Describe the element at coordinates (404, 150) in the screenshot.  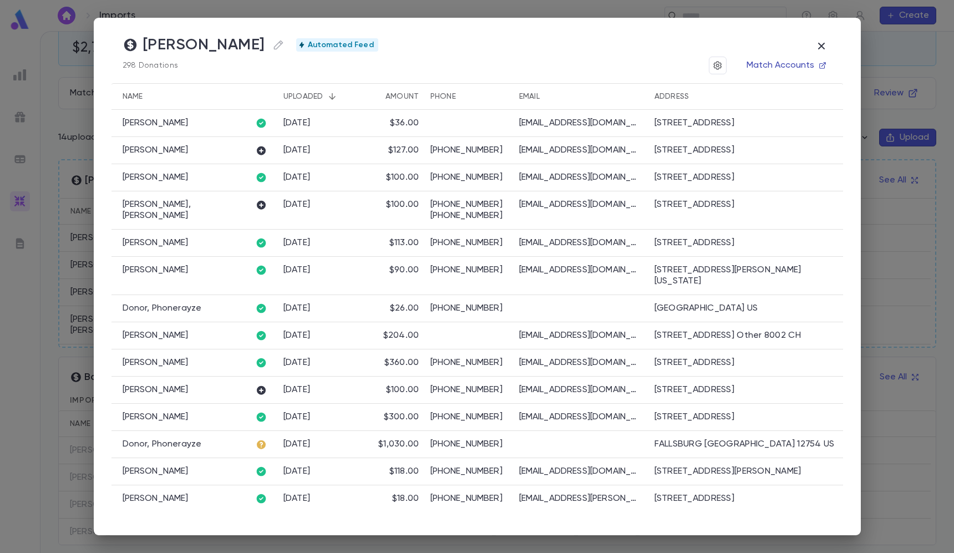
I see `div: $127.00` at that location.